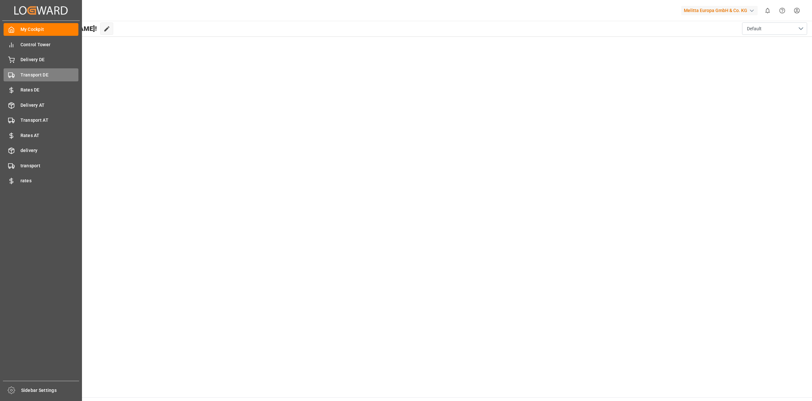  Describe the element at coordinates (49, 29) in the screenshot. I see `span: My Cockpit` at that location.